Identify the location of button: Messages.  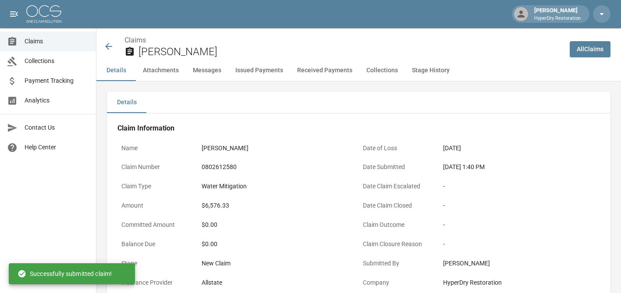
(207, 71).